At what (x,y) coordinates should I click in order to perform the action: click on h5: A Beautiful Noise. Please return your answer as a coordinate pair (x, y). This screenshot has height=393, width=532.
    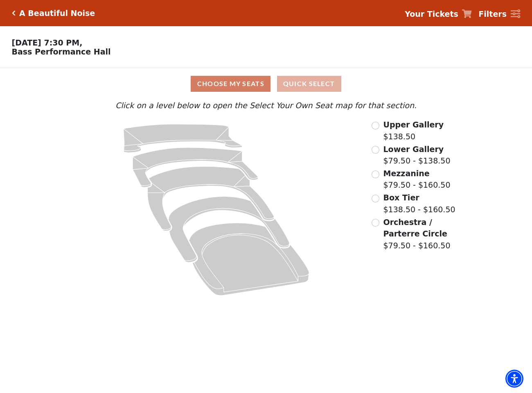
    Looking at the image, I should click on (57, 13).